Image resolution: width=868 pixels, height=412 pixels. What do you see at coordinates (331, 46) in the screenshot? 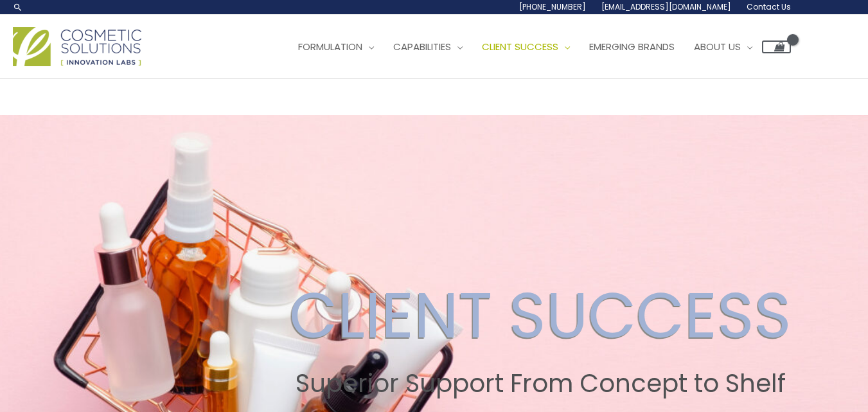
I see `span: Formulation` at bounding box center [331, 46].